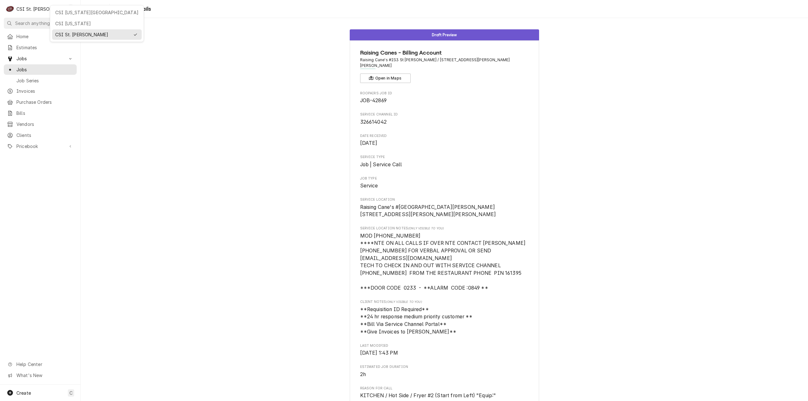 The image size is (808, 401). Describe the element at coordinates (45, 81) in the screenshot. I see `span: Job Series` at that location.